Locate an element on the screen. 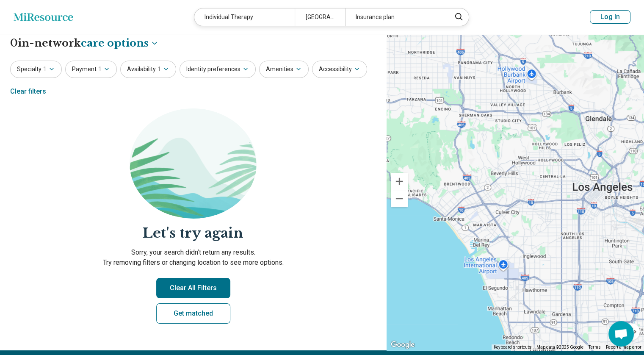 The height and width of the screenshot is (355, 644). h1: 0 in-network is located at coordinates (84, 43).